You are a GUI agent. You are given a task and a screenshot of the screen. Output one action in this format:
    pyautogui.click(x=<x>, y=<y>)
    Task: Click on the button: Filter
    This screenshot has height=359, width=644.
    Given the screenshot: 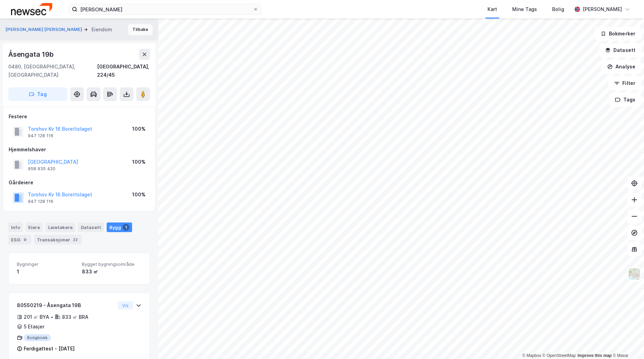 What is the action you would take?
    pyautogui.click(x=625, y=83)
    